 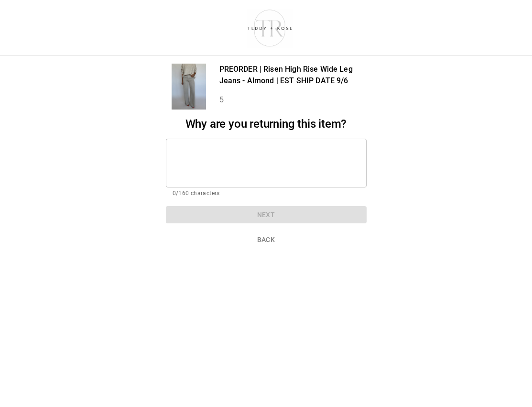 I want to click on button: Back, so click(x=266, y=240).